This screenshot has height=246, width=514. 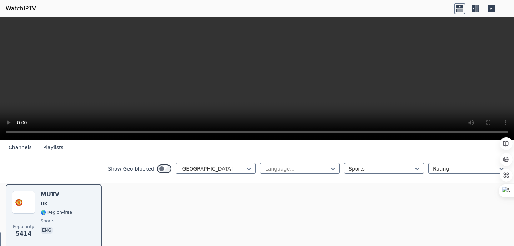 What do you see at coordinates (131, 168) in the screenshot?
I see `label: Show Geo-blocked` at bounding box center [131, 168].